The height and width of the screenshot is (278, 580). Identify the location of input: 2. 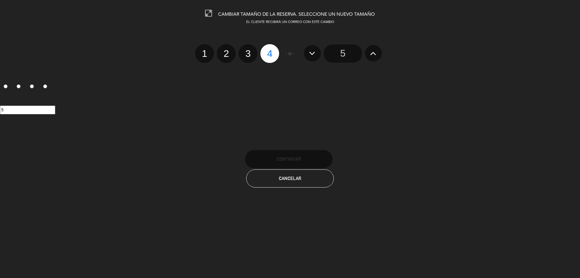
(18, 86).